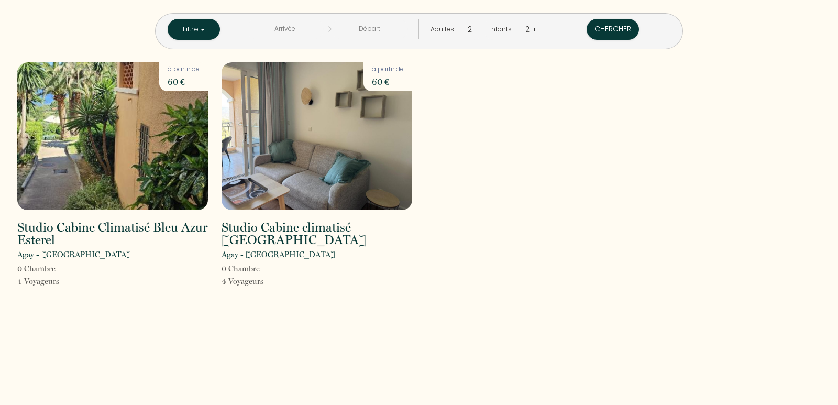 This screenshot has width=838, height=405. I want to click on button: Filtre, so click(194, 29).